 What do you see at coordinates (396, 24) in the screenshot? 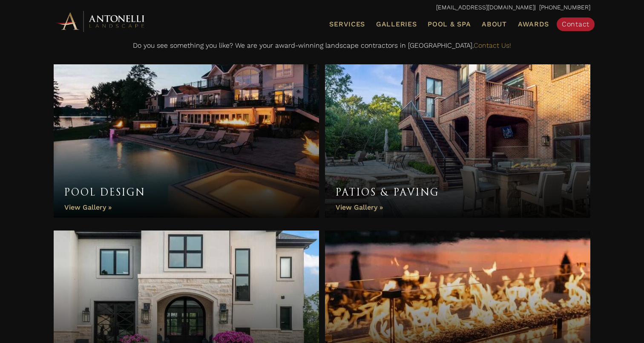
I see `a: Galleries` at bounding box center [396, 24].